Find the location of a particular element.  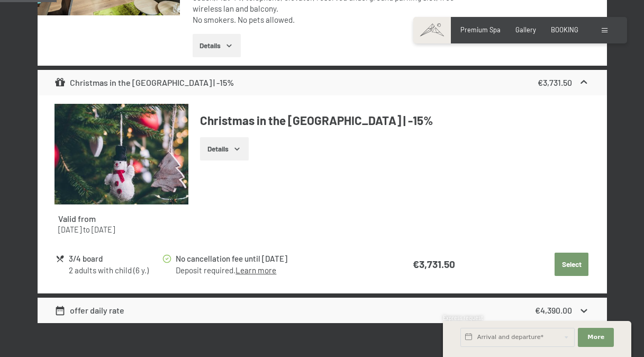

strong: €4,390.00 is located at coordinates (554, 310).